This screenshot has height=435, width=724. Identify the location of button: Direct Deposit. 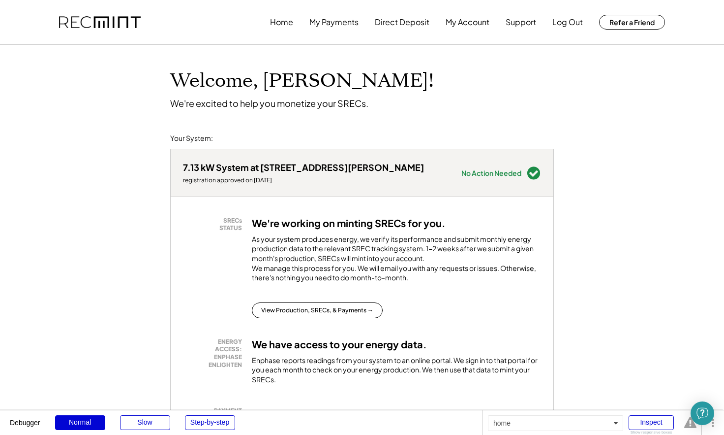
(402, 22).